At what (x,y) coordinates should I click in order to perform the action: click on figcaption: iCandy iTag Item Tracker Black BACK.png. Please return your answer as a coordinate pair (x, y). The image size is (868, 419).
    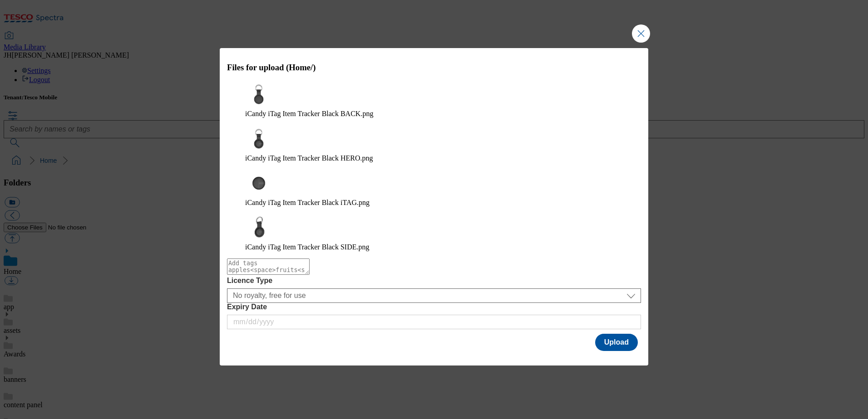
    Looking at the image, I should click on (434, 113).